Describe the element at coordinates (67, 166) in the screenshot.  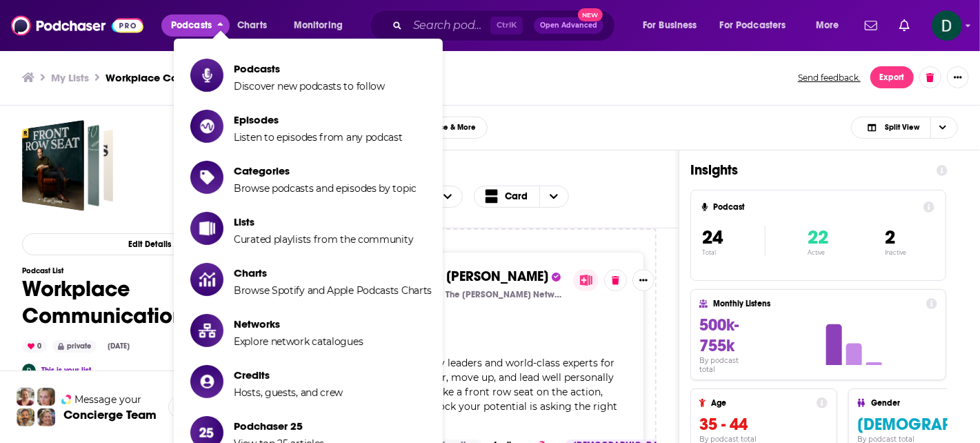
I see `a: Workplace Communication/ADA/DEI` at that location.